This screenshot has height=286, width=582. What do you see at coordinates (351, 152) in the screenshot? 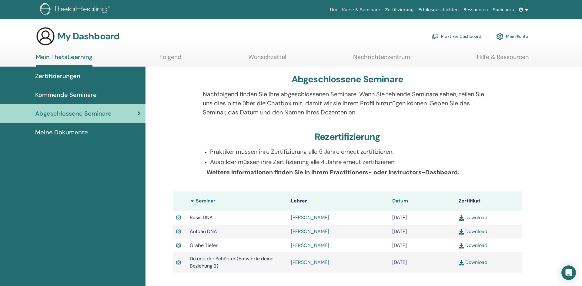
I see `p: Praktiker müssen ihre Zertifizierung alle 5 Jahre erneut zertifizieren.` at bounding box center [351, 152].